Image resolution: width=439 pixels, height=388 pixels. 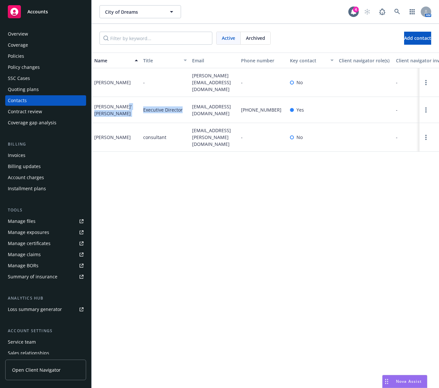 What do you see at coordinates (46, 155) in the screenshot?
I see `a: Invoices` at bounding box center [46, 155].